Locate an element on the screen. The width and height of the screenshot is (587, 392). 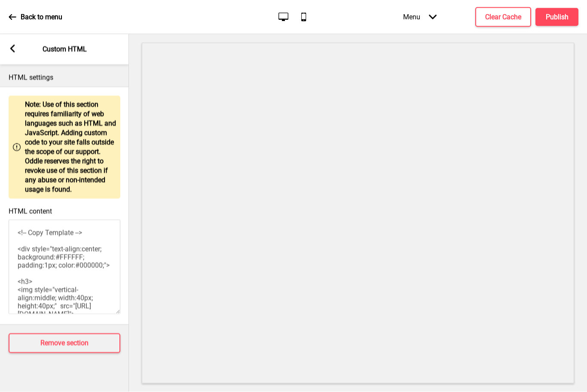
button: Remove section is located at coordinates (65, 343).